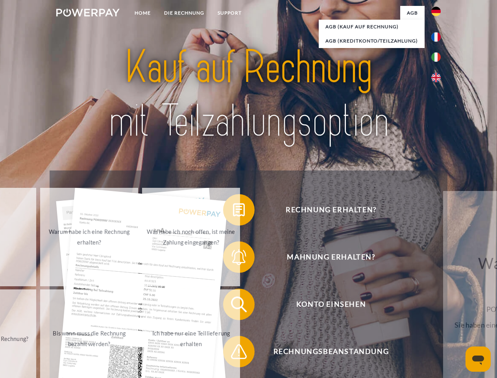 Image resolution: width=497 pixels, height=378 pixels. Describe the element at coordinates (88, 13) in the screenshot. I see `img: logo-powerpay-white.svg` at that location.